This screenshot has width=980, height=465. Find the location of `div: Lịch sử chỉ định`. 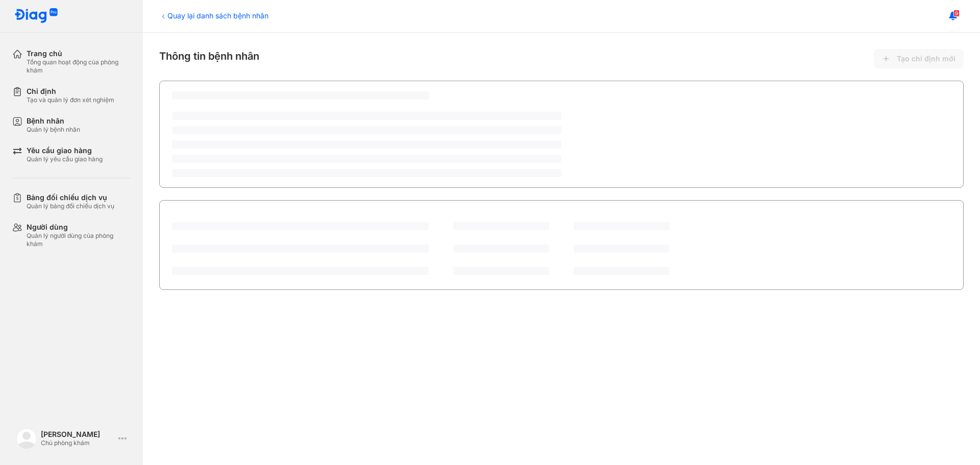

div: Lịch sử chỉ định is located at coordinates (203, 216).